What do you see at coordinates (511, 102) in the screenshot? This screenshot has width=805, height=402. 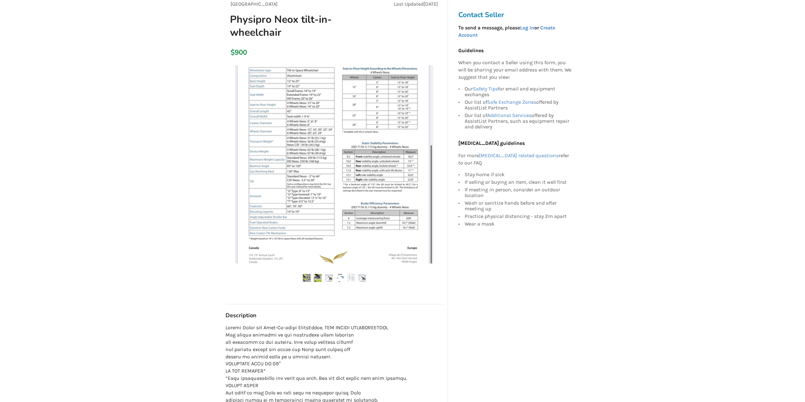 I see `a: Safe Exchange Zones` at bounding box center [511, 102].